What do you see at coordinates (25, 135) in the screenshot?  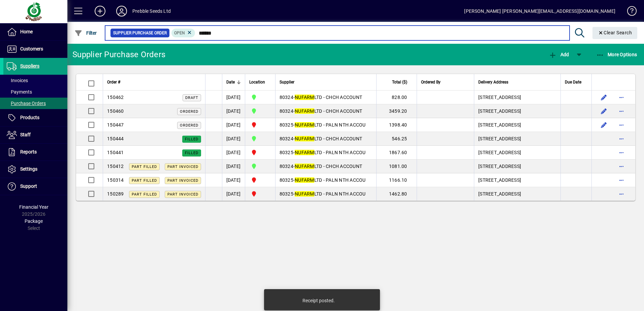 I see `span: Staff` at bounding box center [25, 135].